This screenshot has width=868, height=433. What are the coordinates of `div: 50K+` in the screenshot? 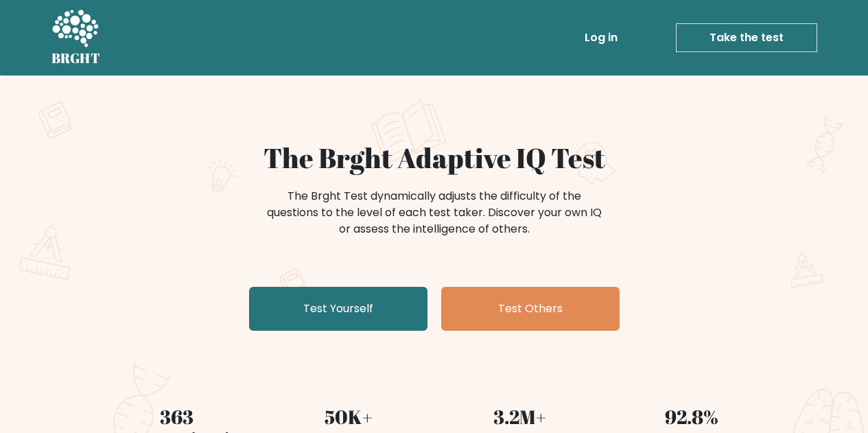 It's located at (349, 417).